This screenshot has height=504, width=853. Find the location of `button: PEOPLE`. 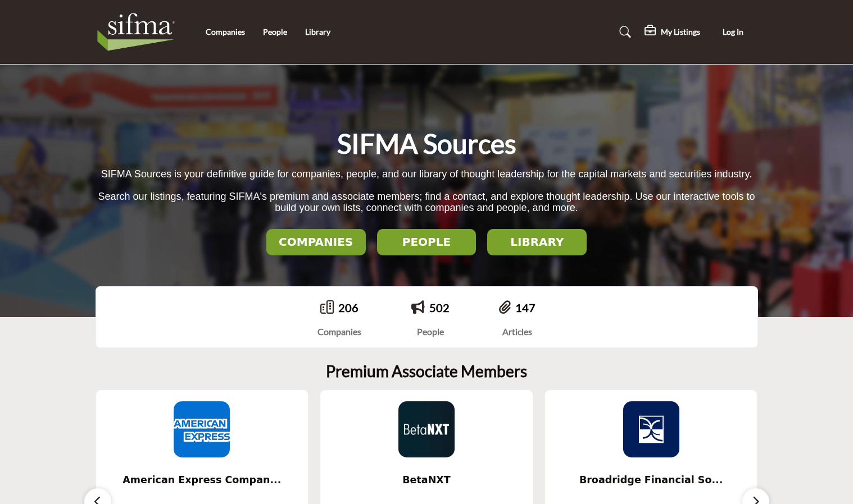

button: PEOPLE is located at coordinates (426, 242).